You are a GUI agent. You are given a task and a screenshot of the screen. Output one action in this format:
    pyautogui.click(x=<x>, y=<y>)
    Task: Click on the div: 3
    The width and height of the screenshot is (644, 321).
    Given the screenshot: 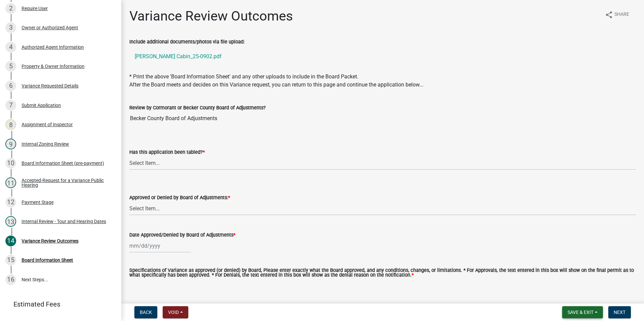 What is the action you would take?
    pyautogui.click(x=11, y=27)
    